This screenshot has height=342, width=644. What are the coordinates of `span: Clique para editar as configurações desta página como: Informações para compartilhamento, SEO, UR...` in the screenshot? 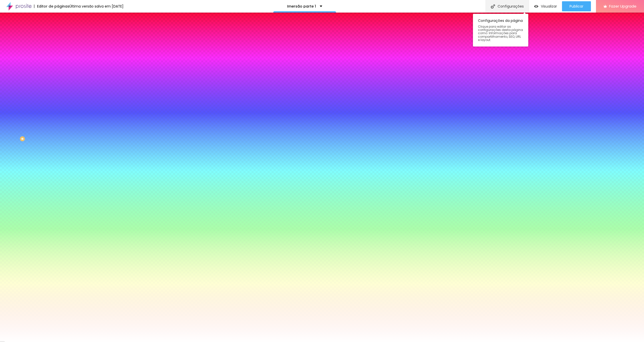 It's located at (501, 33).